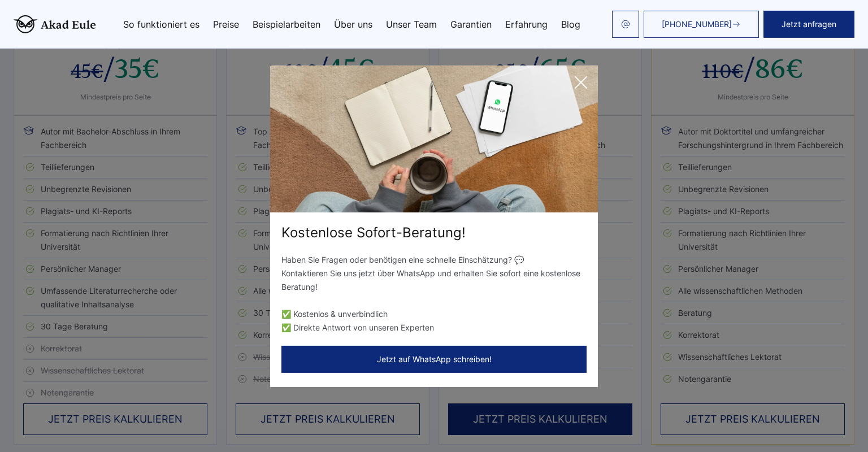 The image size is (868, 452). I want to click on li: ✅ Direkte Antwort von unseren Experten, so click(434, 328).